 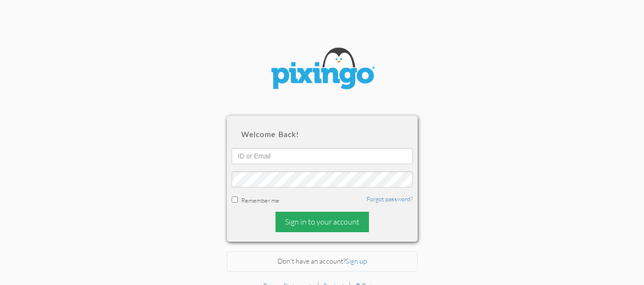 I want to click on a: Sign up, so click(x=356, y=261).